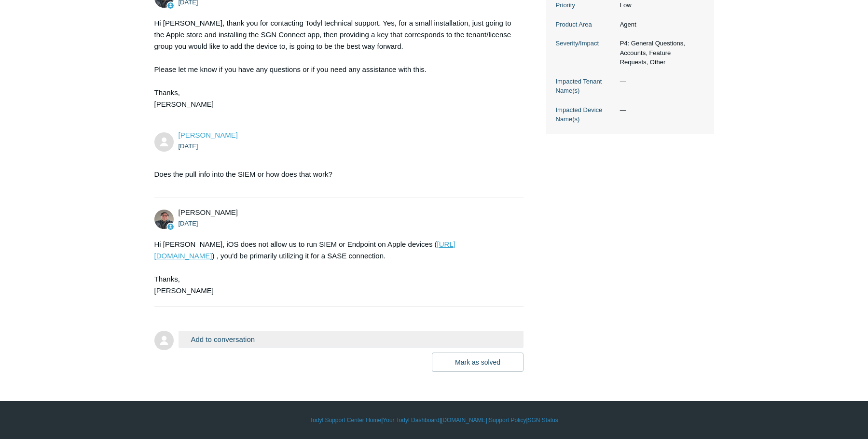  Describe the element at coordinates (585, 86) in the screenshot. I see `dt: Impacted Tenant Name(s)` at that location.